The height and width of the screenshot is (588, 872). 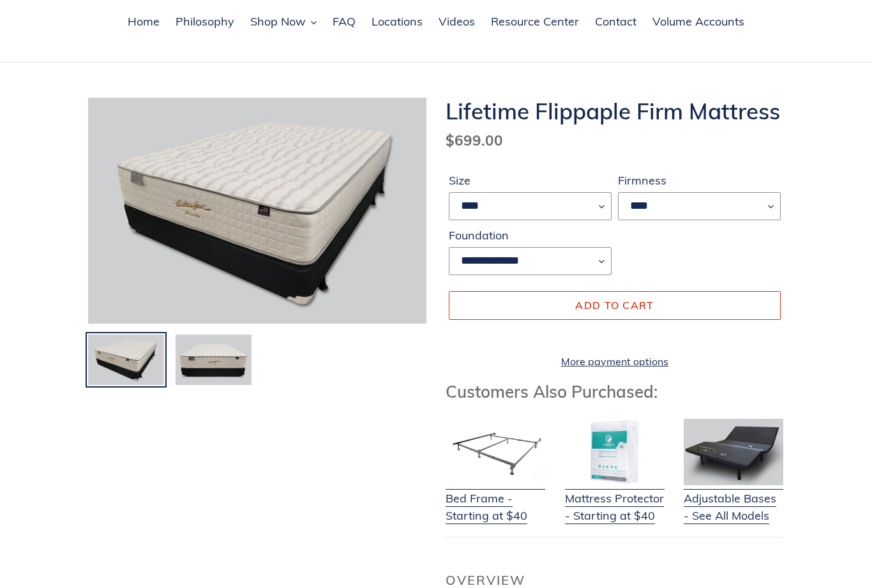 What do you see at coordinates (530, 180) in the screenshot?
I see `label: Size` at bounding box center [530, 180].